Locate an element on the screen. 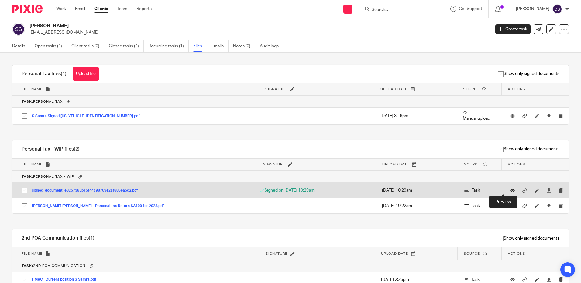 The width and height of the screenshot is (581, 283). a: Details is located at coordinates (21, 46).